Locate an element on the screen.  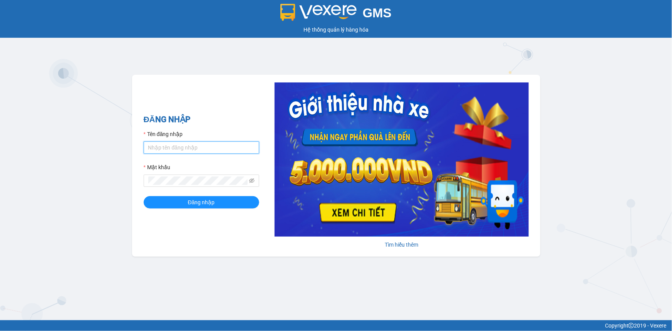
input: Mật khẩu is located at coordinates (198, 180).